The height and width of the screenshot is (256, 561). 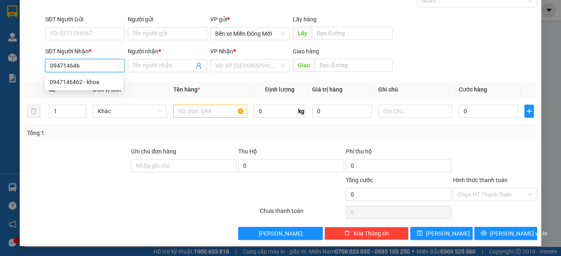 I want to click on input: VD: Bàn, Ghế, so click(x=210, y=111).